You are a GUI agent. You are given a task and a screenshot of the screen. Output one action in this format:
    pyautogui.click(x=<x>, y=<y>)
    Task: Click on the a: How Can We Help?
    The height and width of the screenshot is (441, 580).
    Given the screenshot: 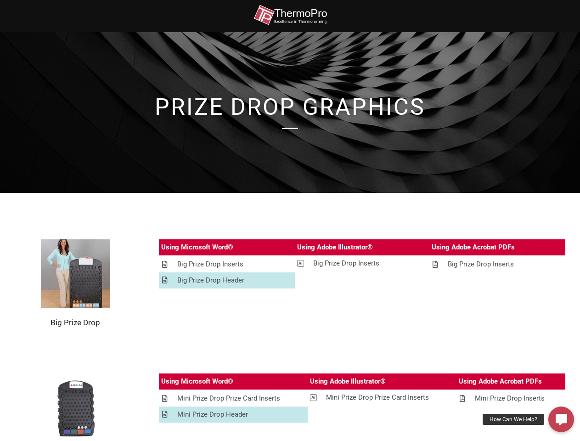 What is the action you would take?
    pyautogui.click(x=561, y=419)
    